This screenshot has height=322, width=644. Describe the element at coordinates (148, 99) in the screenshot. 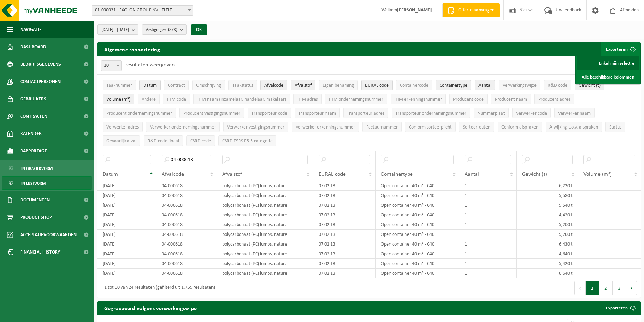

I see `button: AndereAndere: Activate to sort` at that location.